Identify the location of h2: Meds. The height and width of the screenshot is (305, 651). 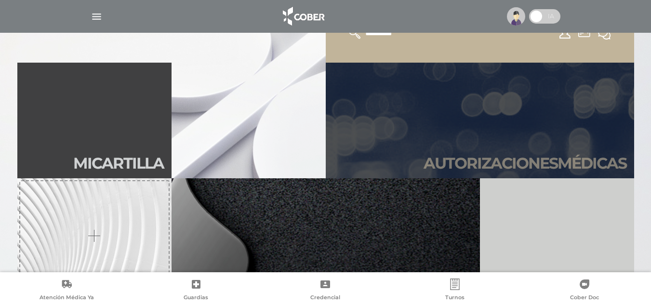
(451, 279).